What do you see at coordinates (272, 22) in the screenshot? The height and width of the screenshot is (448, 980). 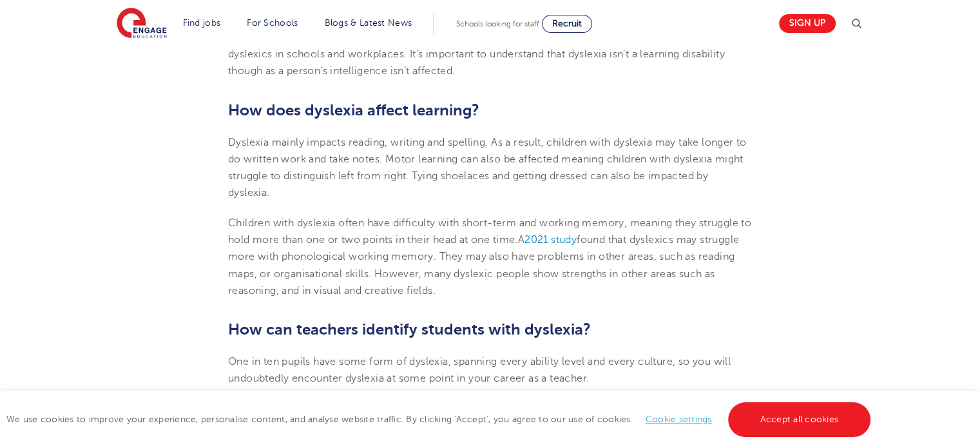 I see `a: For Schools` at bounding box center [272, 22].